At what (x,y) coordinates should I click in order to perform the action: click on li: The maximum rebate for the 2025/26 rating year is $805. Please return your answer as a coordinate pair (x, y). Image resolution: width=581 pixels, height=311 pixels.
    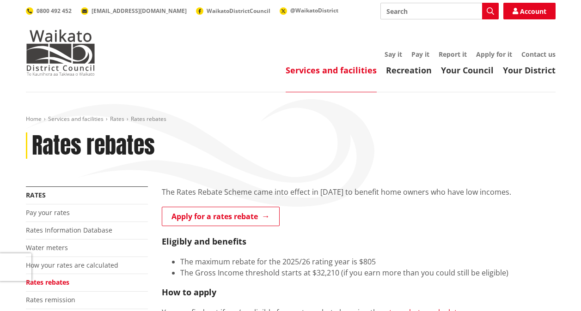
    Looking at the image, I should click on (368, 262).